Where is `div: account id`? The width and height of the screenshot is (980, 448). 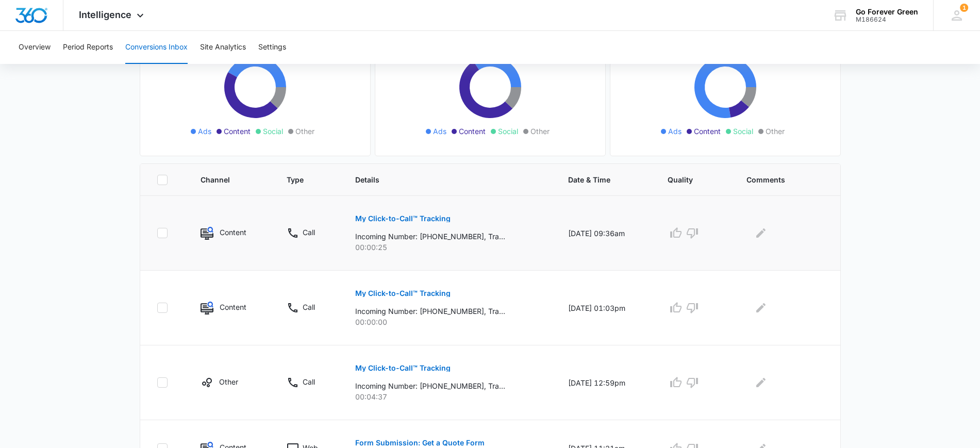
div: account id is located at coordinates (887, 19).